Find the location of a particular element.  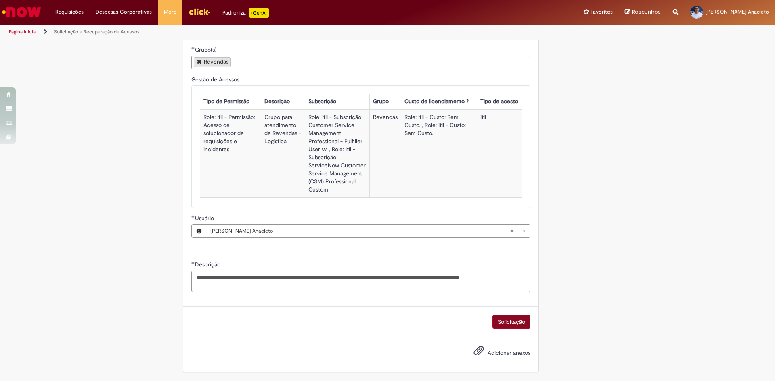

td: Role: itil - Subscrição: Customer Service Management Professional - Fulfiller User v7 , Role: iti... is located at coordinates (337, 153).